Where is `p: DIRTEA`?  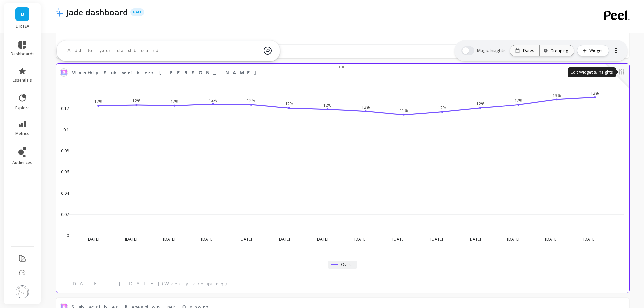 p: DIRTEA is located at coordinates (23, 26).